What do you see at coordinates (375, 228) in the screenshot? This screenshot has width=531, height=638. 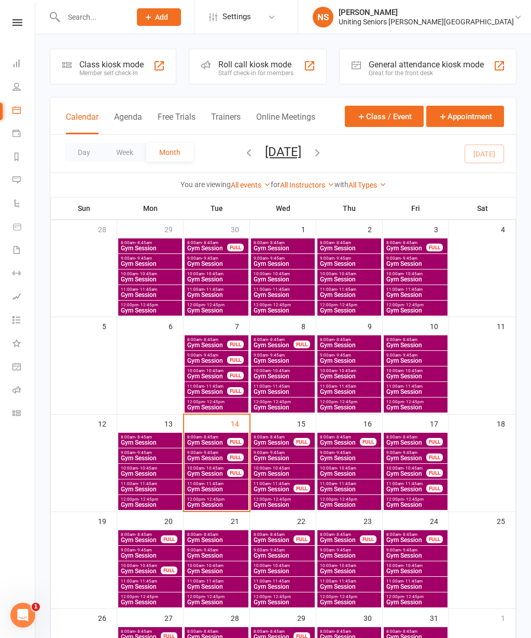 I see `div: 2` at bounding box center [375, 228].